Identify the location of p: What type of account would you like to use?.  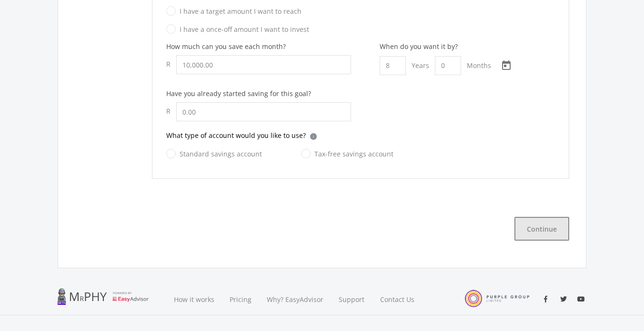
(235, 135).